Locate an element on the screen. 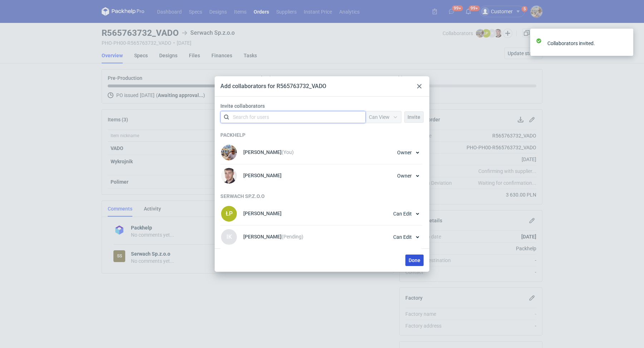 This screenshot has height=348, width=644. div: Michał Palasek is located at coordinates (228, 153).